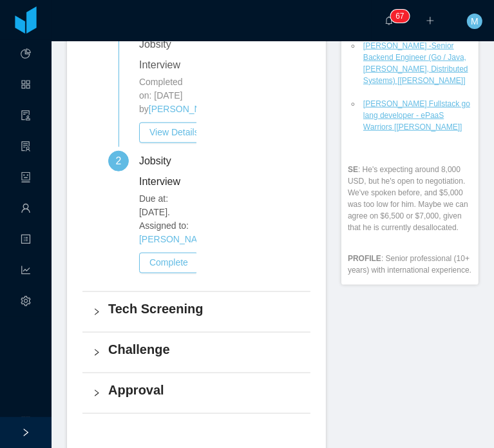 This screenshot has width=494, height=448. What do you see at coordinates (402, 16) in the screenshot?
I see `p: 7` at bounding box center [402, 16].